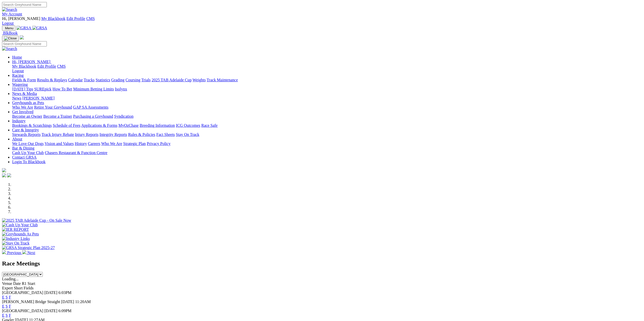 This screenshot has width=644, height=321. I want to click on a: About, so click(18, 139).